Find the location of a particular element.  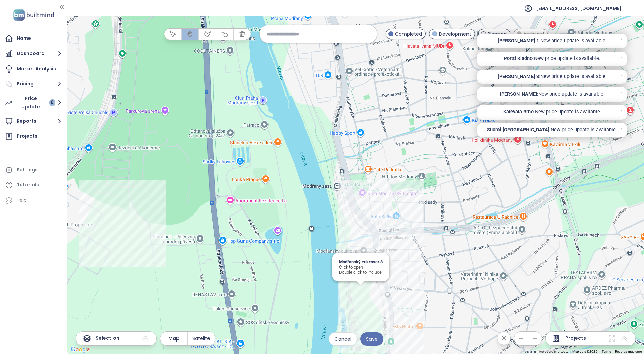

span: Kalevala Brno is located at coordinates (519, 112).